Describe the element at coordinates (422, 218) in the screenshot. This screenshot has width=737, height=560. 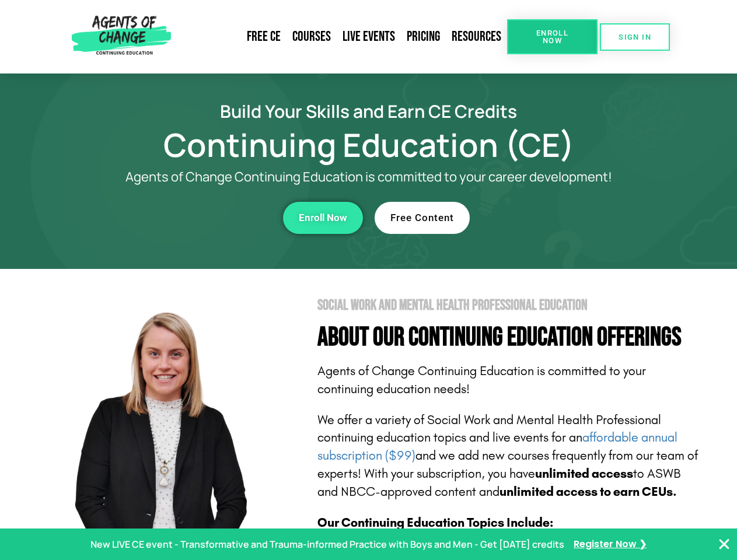
I see `a: Free Content` at that location.